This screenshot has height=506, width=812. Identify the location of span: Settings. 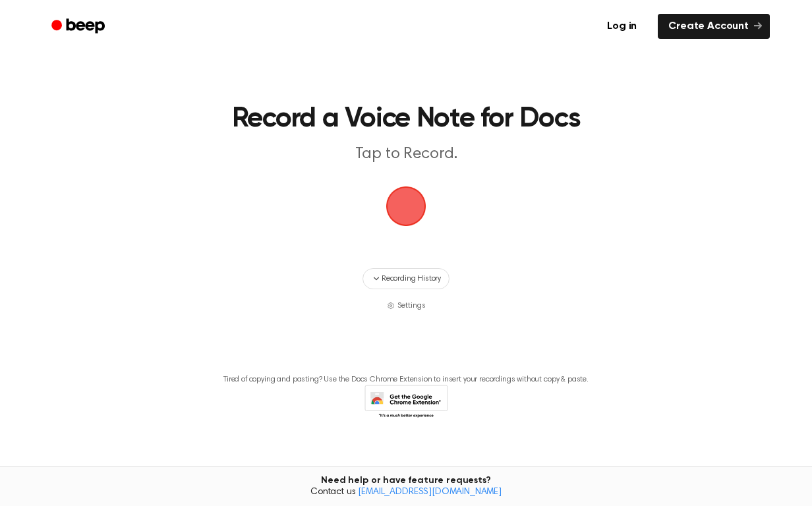
(411, 306).